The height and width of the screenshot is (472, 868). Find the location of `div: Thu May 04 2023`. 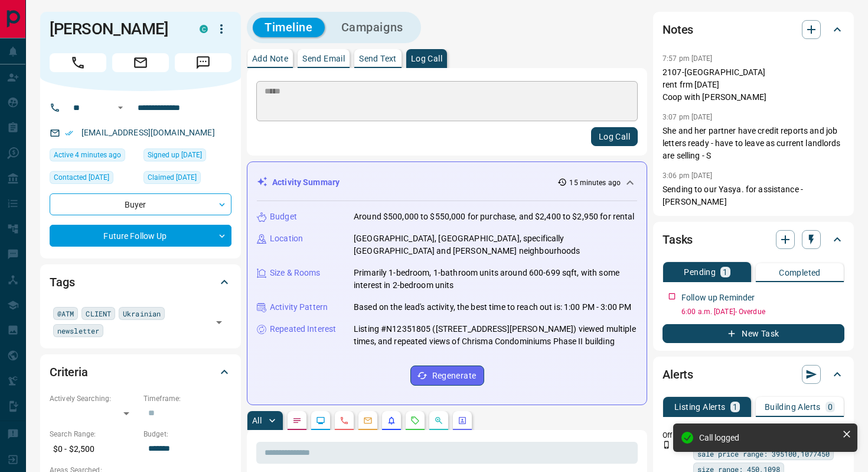

div: Thu May 04 2023 is located at coordinates (94, 179).